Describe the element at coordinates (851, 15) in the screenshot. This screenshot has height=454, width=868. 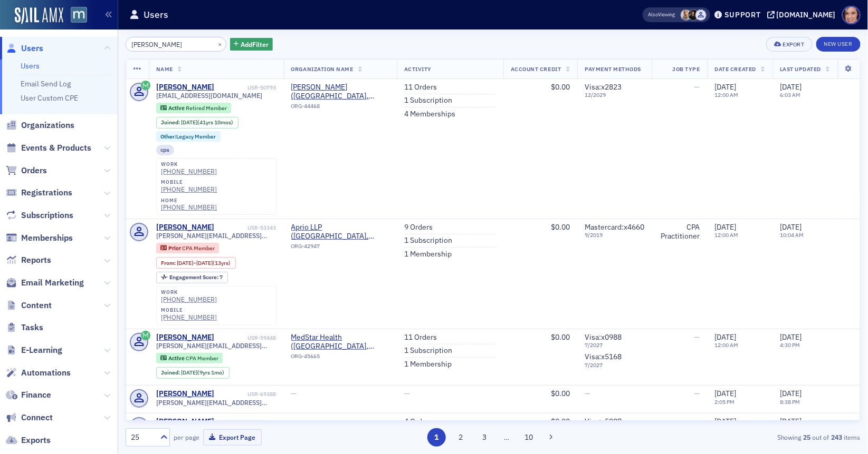
I see `span: Profile` at that location.